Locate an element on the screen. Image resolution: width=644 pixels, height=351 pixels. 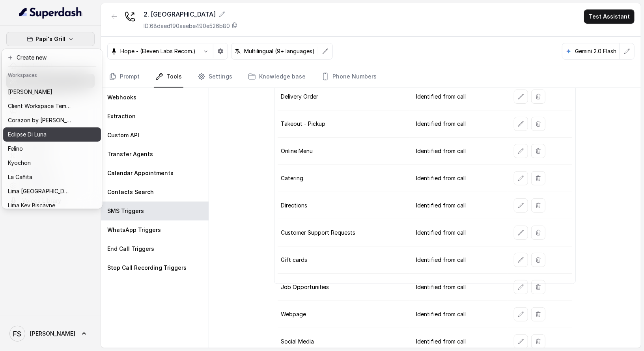
p: Papi's Grill is located at coordinates (51, 39).